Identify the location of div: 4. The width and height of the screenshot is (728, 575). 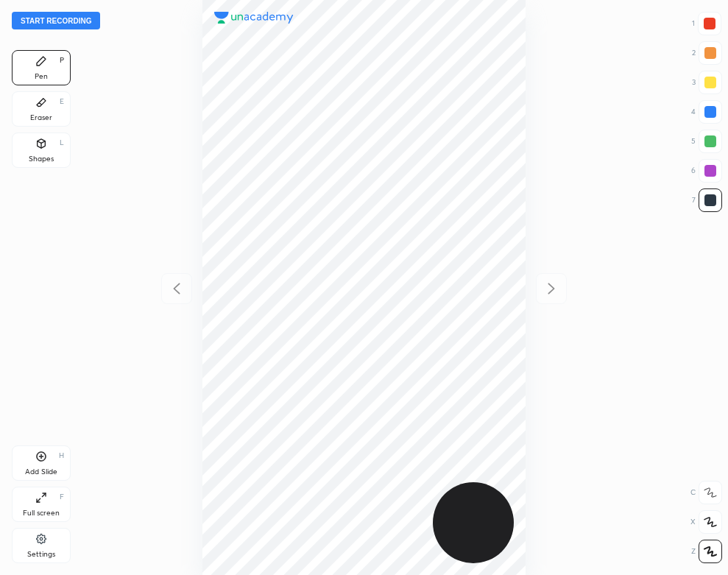
(707, 112).